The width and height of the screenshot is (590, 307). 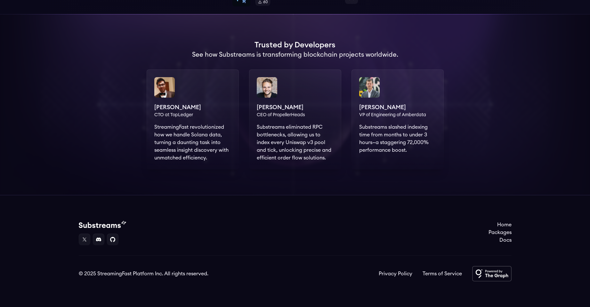 I want to click on div: © 2025 StreamingFast Platform Inc. All rights reserved., so click(x=143, y=274).